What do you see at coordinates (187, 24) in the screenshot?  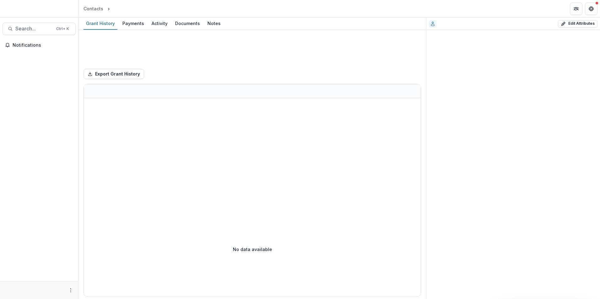 I see `a: Documents` at bounding box center [187, 24].